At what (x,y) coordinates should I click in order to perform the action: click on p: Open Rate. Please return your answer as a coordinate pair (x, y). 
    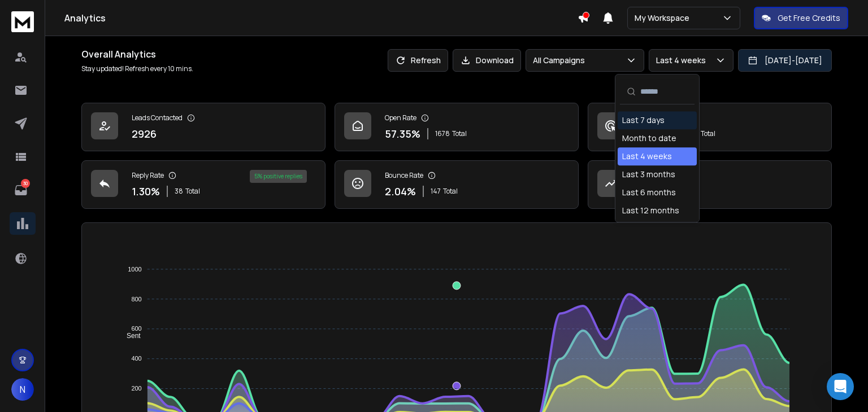
    Looking at the image, I should click on (400, 118).